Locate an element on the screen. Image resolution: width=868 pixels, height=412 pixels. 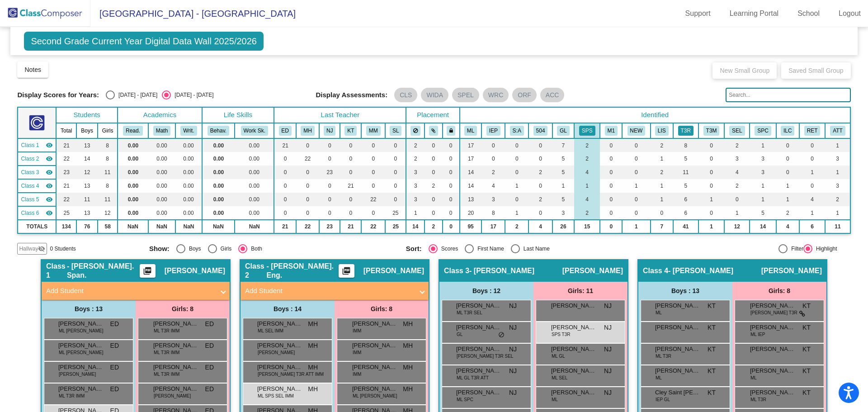
th: Keep away students is located at coordinates (415, 131).